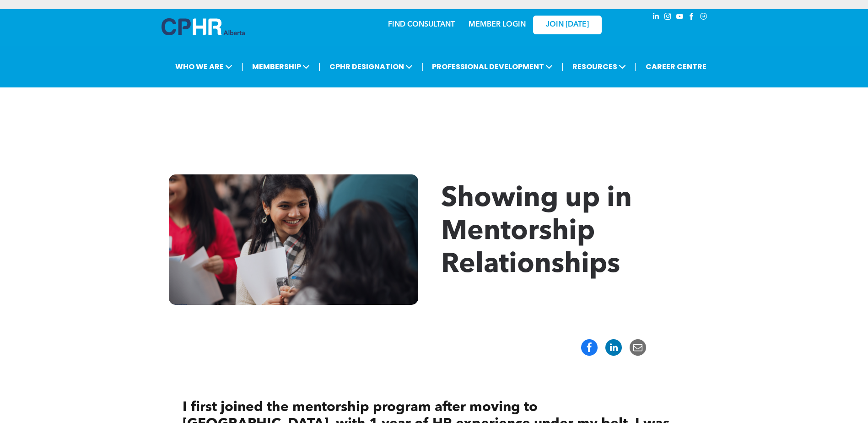 The image size is (868, 423). What do you see at coordinates (536, 232) in the screenshot?
I see `span: Showing up in Mentorship Relationships` at bounding box center [536, 232].